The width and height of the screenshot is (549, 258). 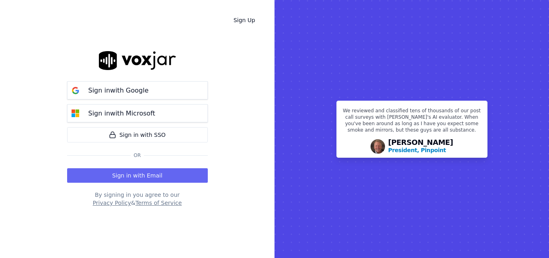 I want to click on button: Terms of Service, so click(x=158, y=203).